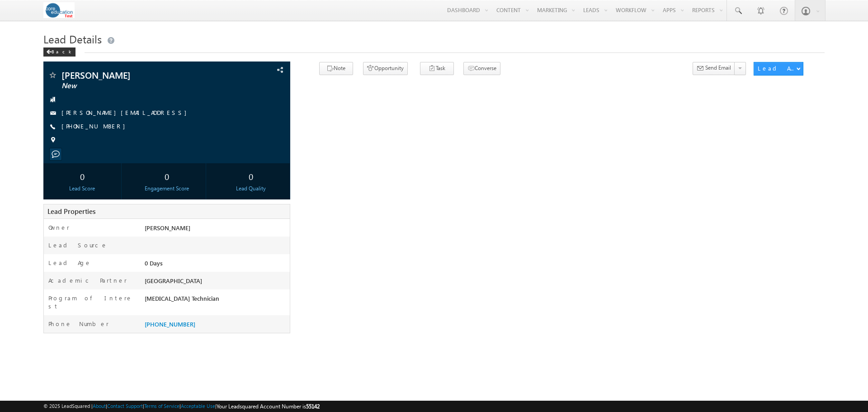 The width and height of the screenshot is (868, 412). I want to click on label: Academic Partner, so click(88, 280).